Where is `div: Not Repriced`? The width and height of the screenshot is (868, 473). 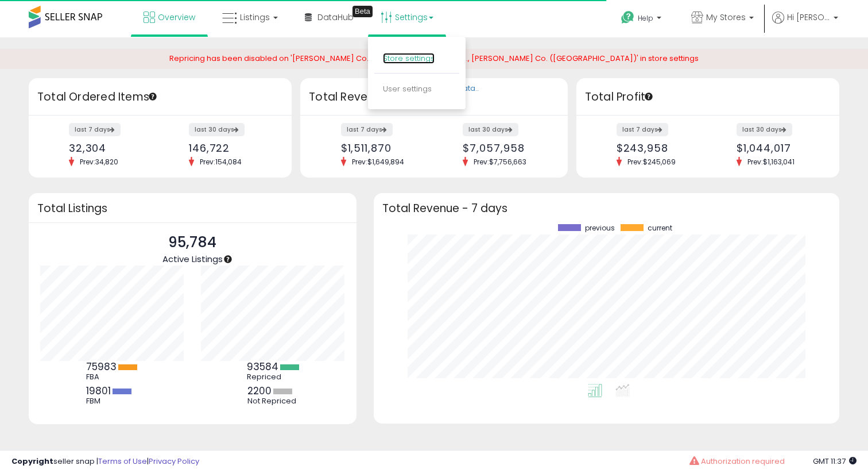
div: Not Repriced is located at coordinates (273, 401).